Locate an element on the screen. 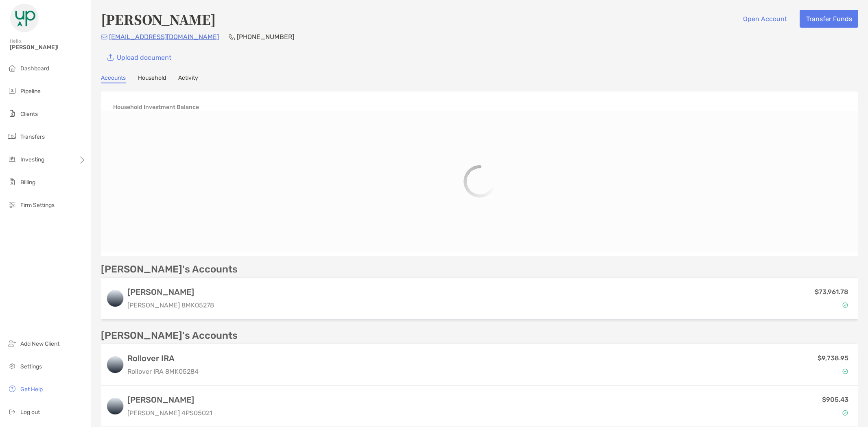 The width and height of the screenshot is (868, 427). p: $905.43 is located at coordinates (835, 399).